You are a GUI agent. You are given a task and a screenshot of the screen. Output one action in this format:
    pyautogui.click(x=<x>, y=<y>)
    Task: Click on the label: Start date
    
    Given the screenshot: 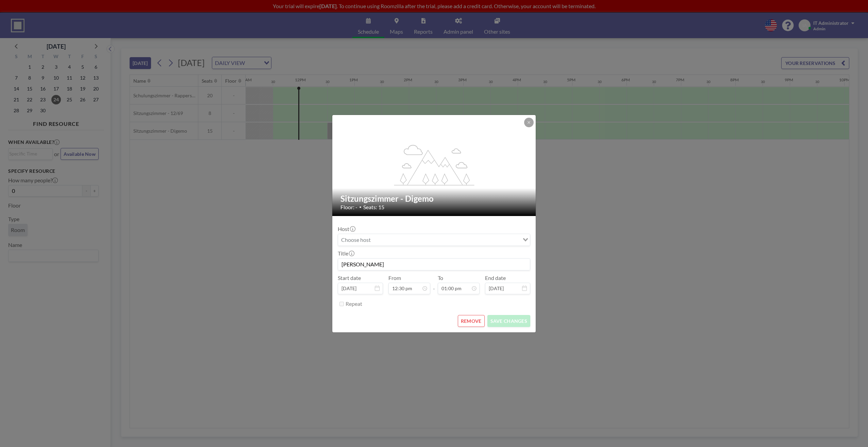 What is the action you would take?
    pyautogui.click(x=349, y=278)
    